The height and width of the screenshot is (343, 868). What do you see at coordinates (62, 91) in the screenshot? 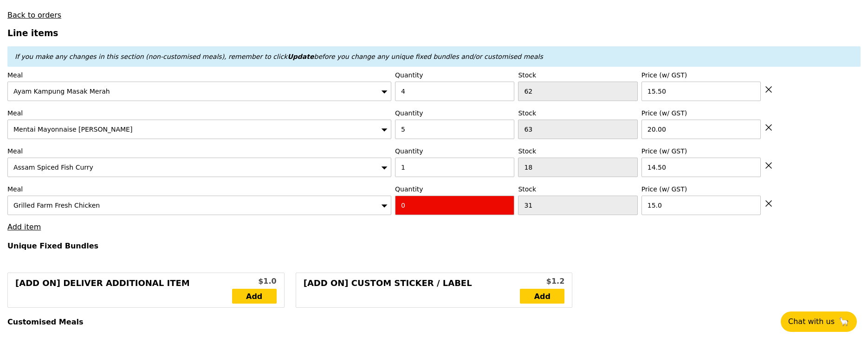
I see `span: Ayam Kampung Masak Merah` at bounding box center [62, 91].